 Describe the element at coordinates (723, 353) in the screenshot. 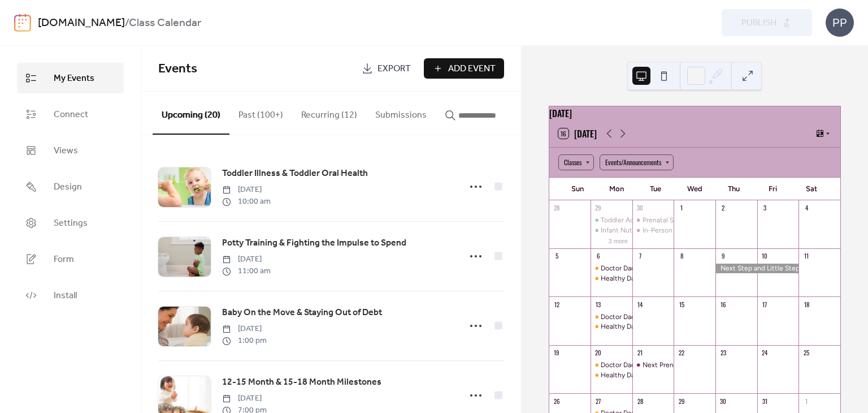

I see `div: 23` at that location.